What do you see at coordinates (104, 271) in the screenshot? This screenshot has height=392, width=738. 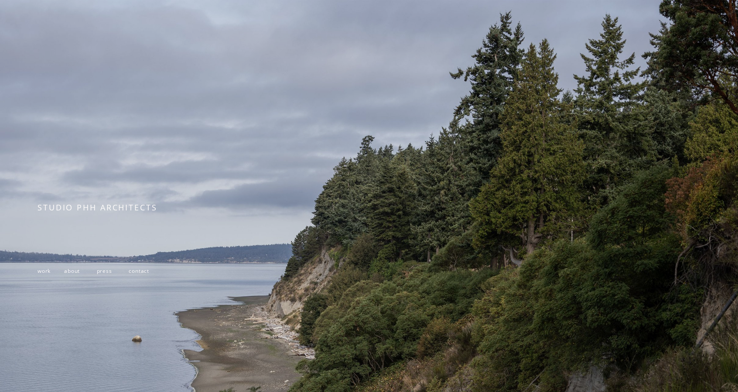 I see `span: press` at bounding box center [104, 271].